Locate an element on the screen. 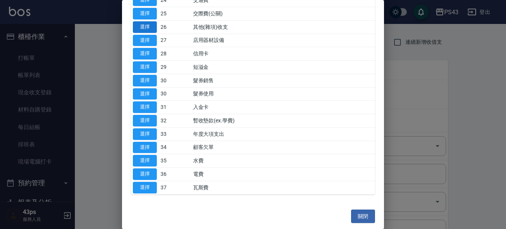  td: 36 is located at coordinates (175, 174).